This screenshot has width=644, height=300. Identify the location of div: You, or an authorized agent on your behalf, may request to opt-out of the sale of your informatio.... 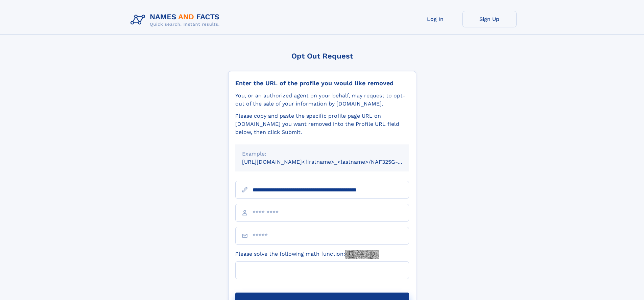
(322, 100).